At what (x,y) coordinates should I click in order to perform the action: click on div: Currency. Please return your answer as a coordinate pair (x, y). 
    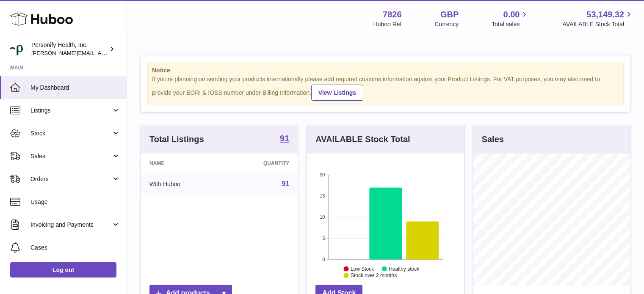
    Looking at the image, I should click on (447, 24).